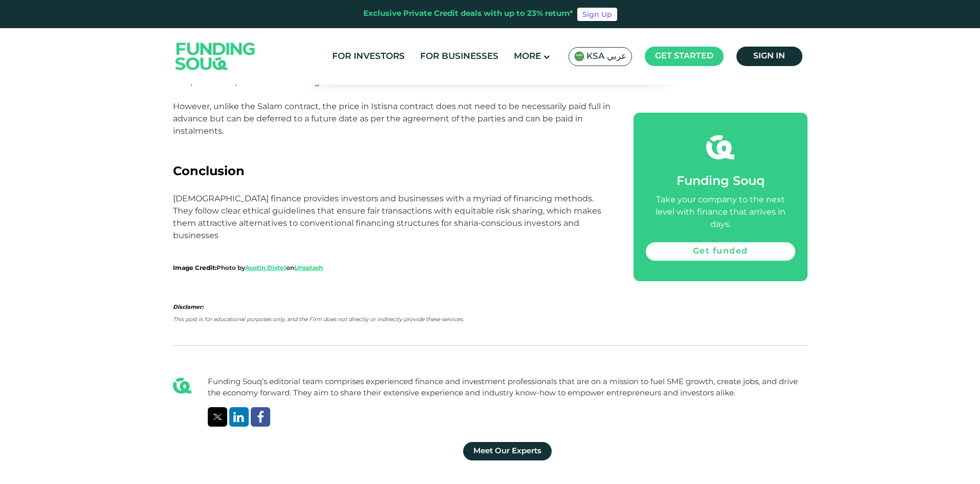 This screenshot has height=484, width=980. I want to click on span: Photo by on, so click(248, 267).